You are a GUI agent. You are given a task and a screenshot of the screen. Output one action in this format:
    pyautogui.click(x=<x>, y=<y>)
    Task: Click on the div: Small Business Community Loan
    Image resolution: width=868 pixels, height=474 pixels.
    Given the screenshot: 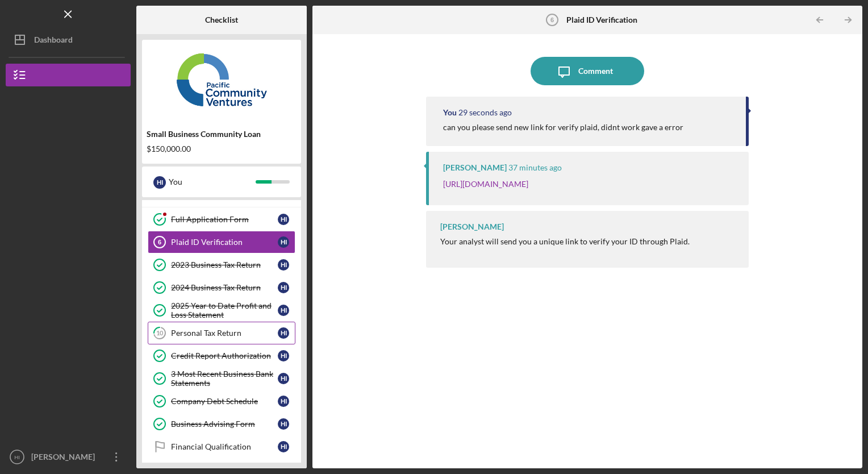 What is the action you would take?
    pyautogui.click(x=221, y=134)
    